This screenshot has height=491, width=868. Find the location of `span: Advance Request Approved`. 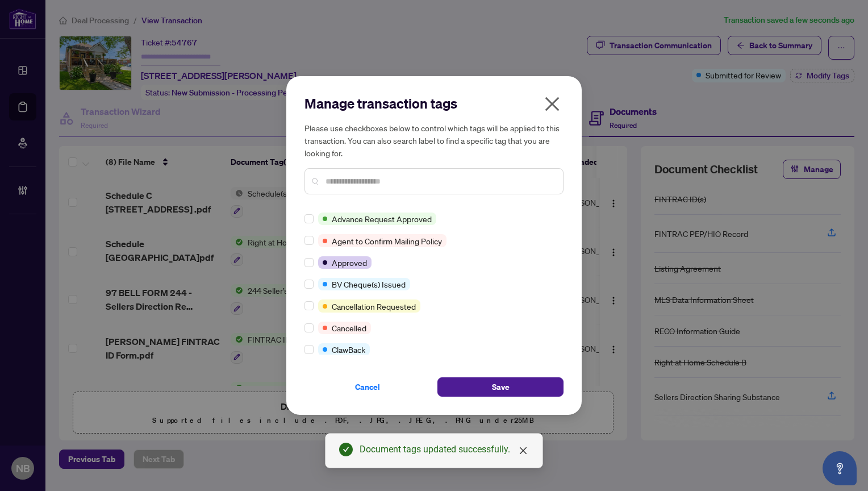

span: Advance Request Approved is located at coordinates (382, 219).